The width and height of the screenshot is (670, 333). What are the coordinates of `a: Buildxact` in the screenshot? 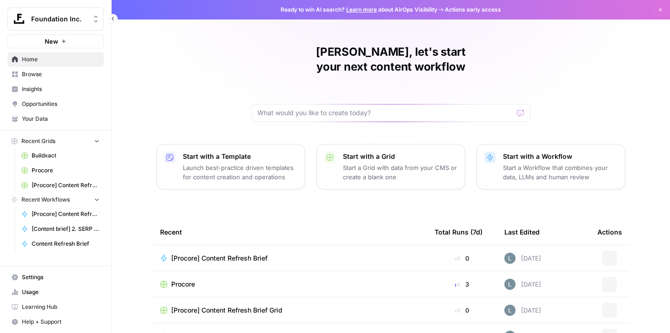 It's located at (60, 156).